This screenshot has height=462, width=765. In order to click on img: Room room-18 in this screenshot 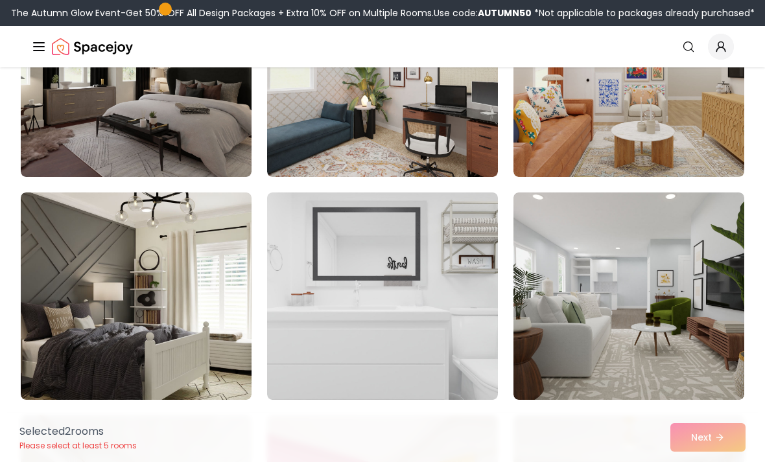, I will do `click(629, 296)`.